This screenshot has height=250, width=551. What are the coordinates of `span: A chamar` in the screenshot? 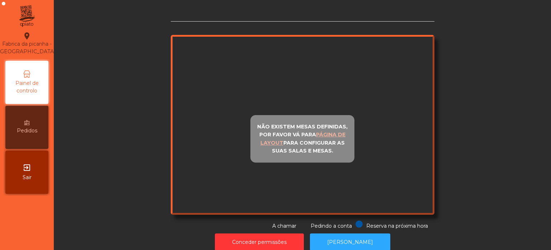 It's located at (284, 225).